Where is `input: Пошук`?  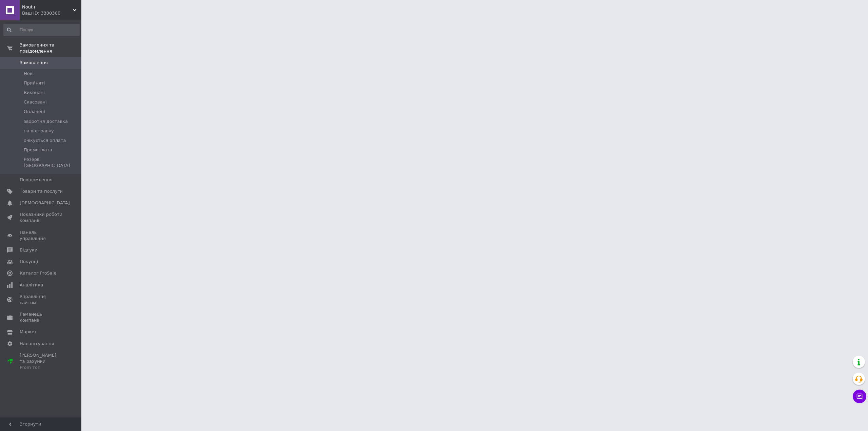 input: Пошук is located at coordinates (41, 30).